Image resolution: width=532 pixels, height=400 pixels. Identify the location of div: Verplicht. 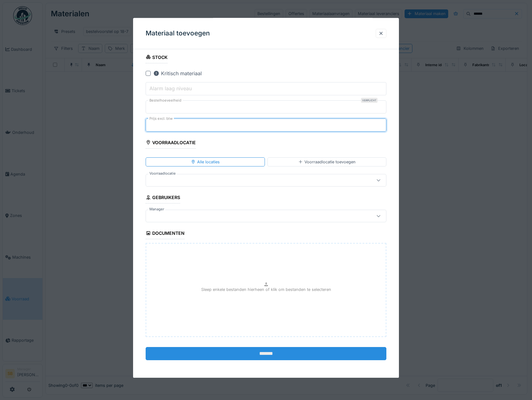
(369, 100).